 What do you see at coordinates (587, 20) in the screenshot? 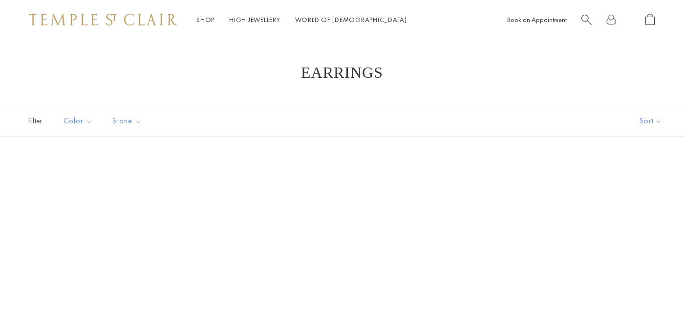
I see `a: Search` at bounding box center [587, 20].